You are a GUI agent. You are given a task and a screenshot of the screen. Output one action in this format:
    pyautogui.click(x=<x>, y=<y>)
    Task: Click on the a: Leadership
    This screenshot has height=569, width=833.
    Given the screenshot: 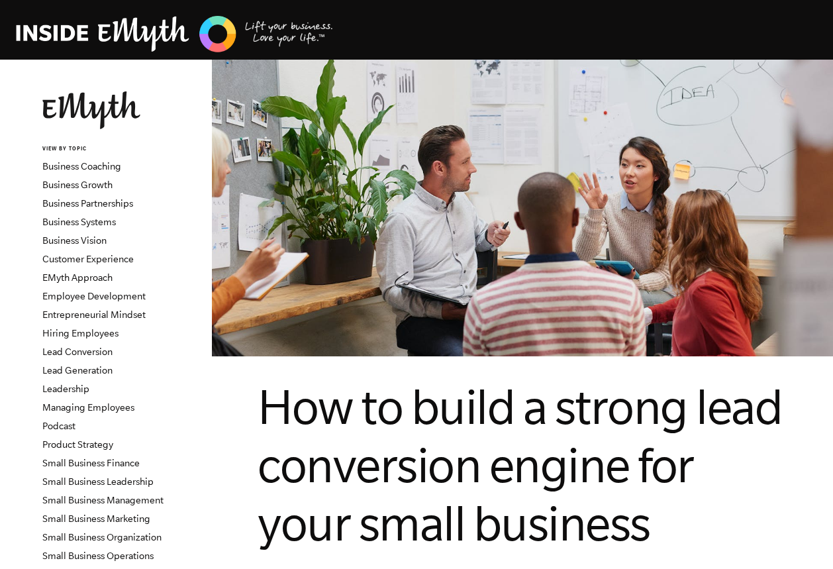 What is the action you would take?
    pyautogui.click(x=66, y=389)
    